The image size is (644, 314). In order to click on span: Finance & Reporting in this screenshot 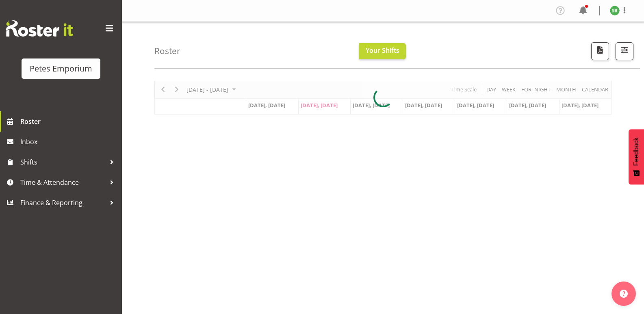, I will do `click(63, 203)`.